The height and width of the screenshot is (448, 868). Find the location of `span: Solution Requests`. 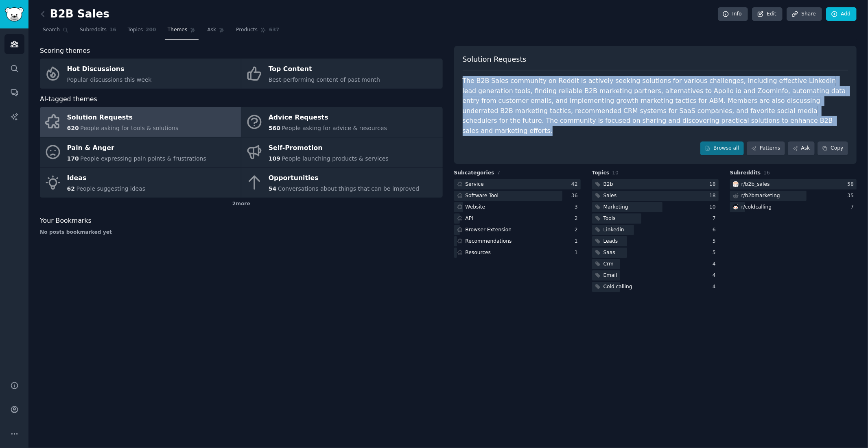

span: Solution Requests is located at coordinates (494, 59).